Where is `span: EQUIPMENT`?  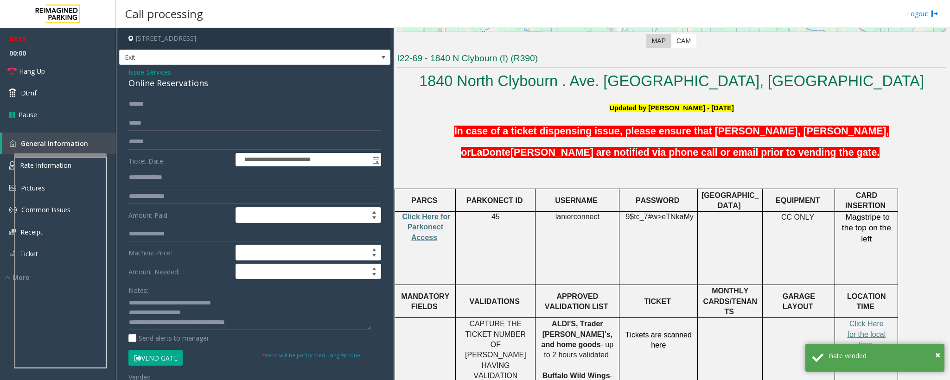
span: EQUIPMENT is located at coordinates (798, 200).